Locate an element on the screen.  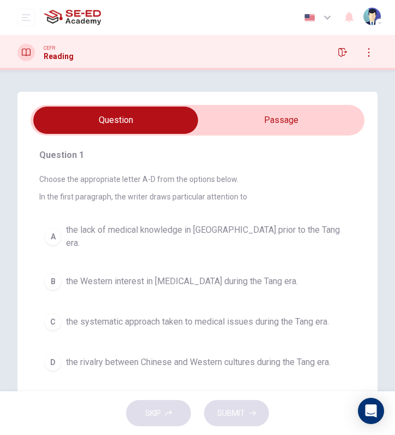
img: Profile picture is located at coordinates (372, 16).